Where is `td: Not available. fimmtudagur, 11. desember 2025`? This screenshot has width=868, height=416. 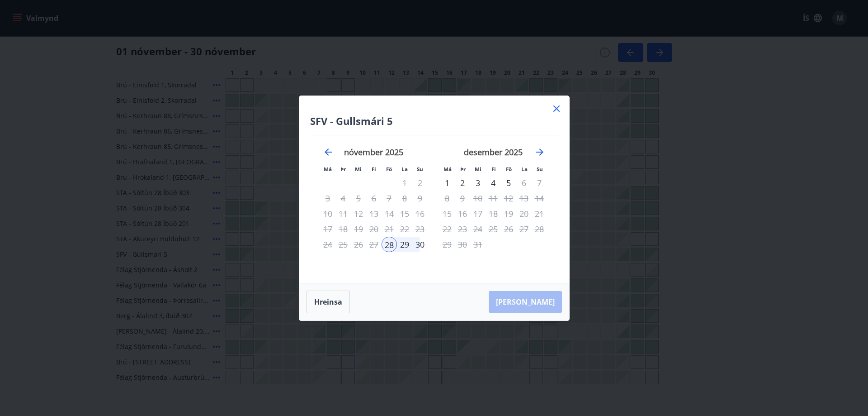 td: Not available. fimmtudagur, 11. desember 2025 is located at coordinates (493, 198).